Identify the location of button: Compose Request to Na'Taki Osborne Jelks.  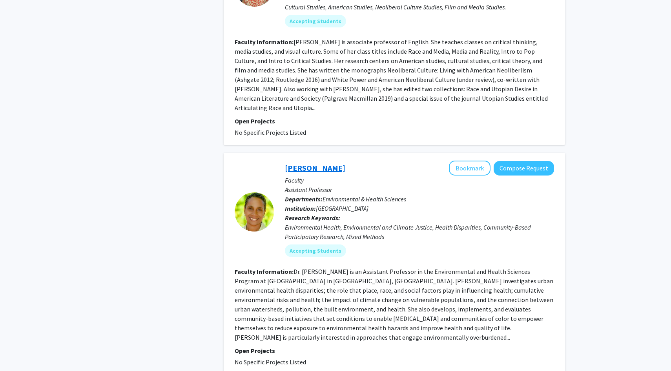
(524, 168).